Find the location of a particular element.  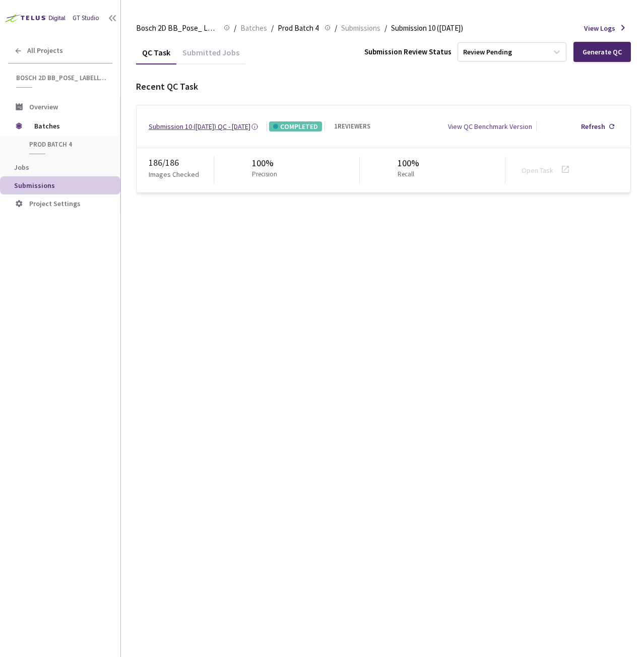

span: Project Settings is located at coordinates (55, 204).